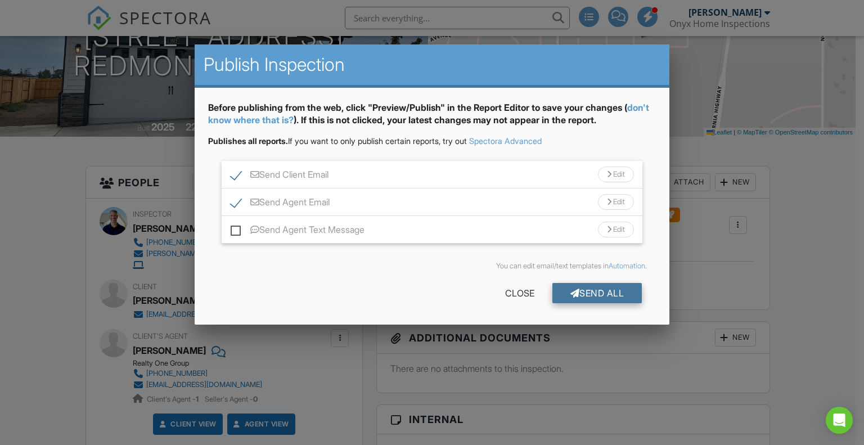 Image resolution: width=864 pixels, height=445 pixels. What do you see at coordinates (337, 141) in the screenshot?
I see `span: If you want to only publish certain reports, try out` at bounding box center [337, 141].